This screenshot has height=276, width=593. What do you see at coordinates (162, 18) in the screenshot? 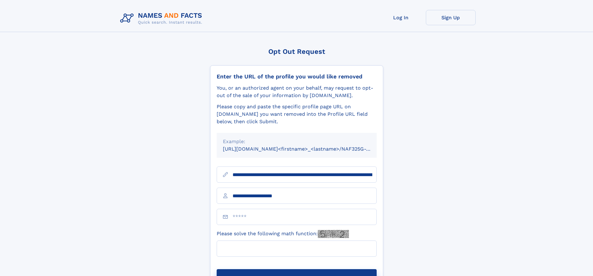
I see `img: Logo Names and Facts` at bounding box center [162, 18].